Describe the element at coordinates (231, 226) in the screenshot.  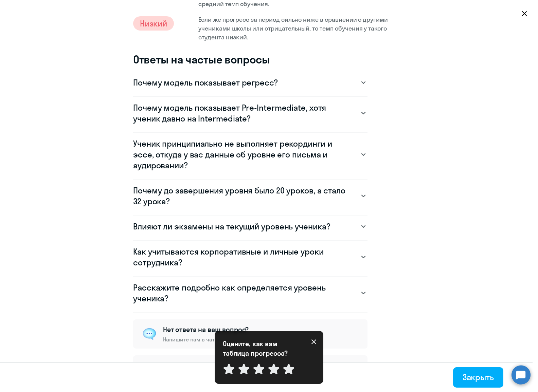
I see `h3: Влияют ли экзамены на текущий уровень ученика?` at that location.